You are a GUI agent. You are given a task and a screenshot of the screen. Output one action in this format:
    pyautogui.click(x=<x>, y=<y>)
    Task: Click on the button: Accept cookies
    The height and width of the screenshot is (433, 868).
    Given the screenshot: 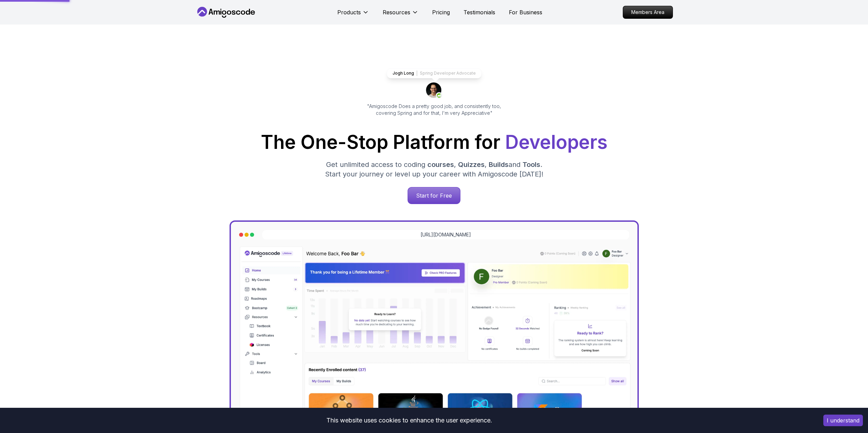 What is the action you would take?
    pyautogui.click(x=843, y=421)
    